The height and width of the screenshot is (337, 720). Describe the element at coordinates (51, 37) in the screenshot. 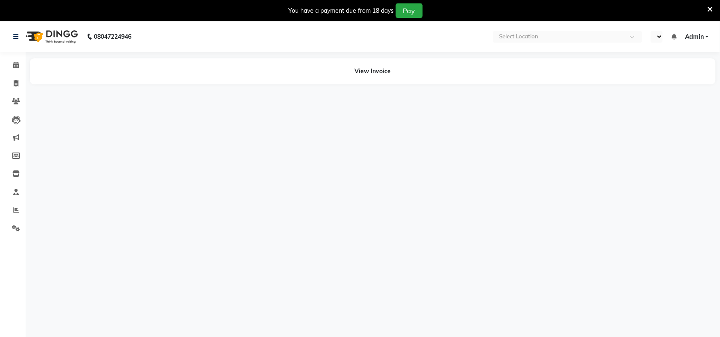

I see `img: logo` at that location.